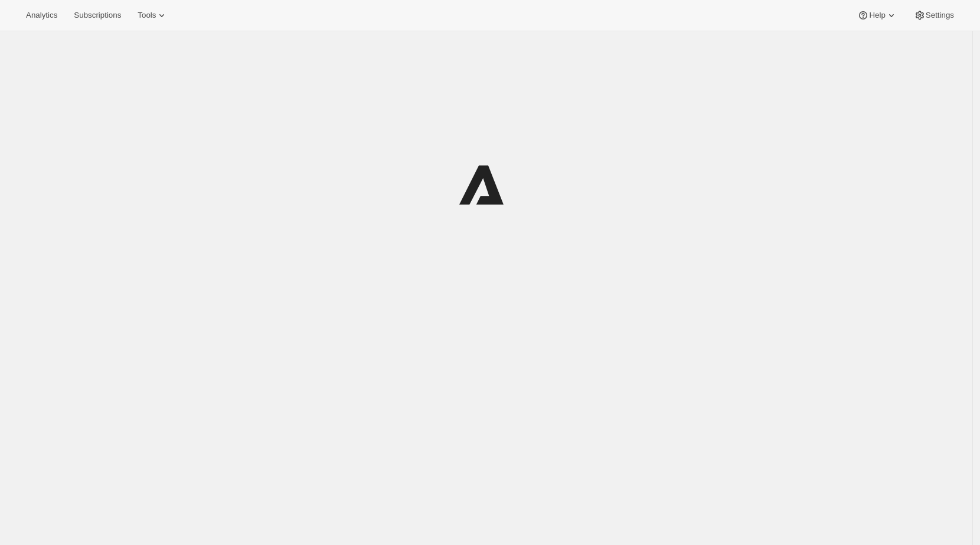  Describe the element at coordinates (877, 15) in the screenshot. I see `button: Help` at that location.